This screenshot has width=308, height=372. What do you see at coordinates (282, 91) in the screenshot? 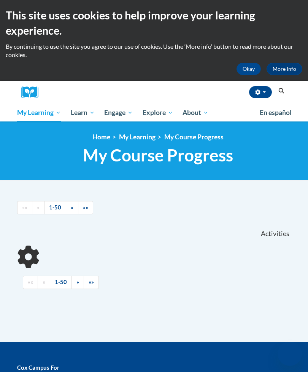
I see `button: Search` at bounding box center [282, 91].